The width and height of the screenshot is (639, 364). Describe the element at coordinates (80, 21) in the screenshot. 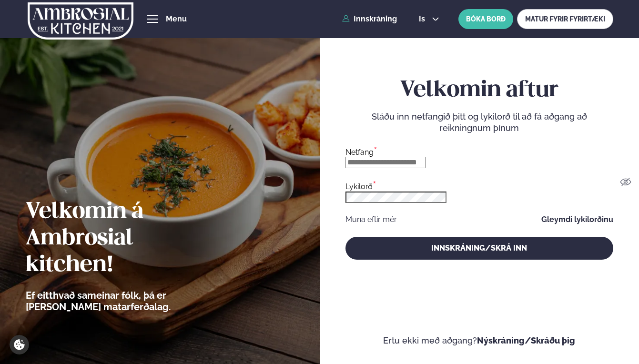

I see `img: logo` at that location.